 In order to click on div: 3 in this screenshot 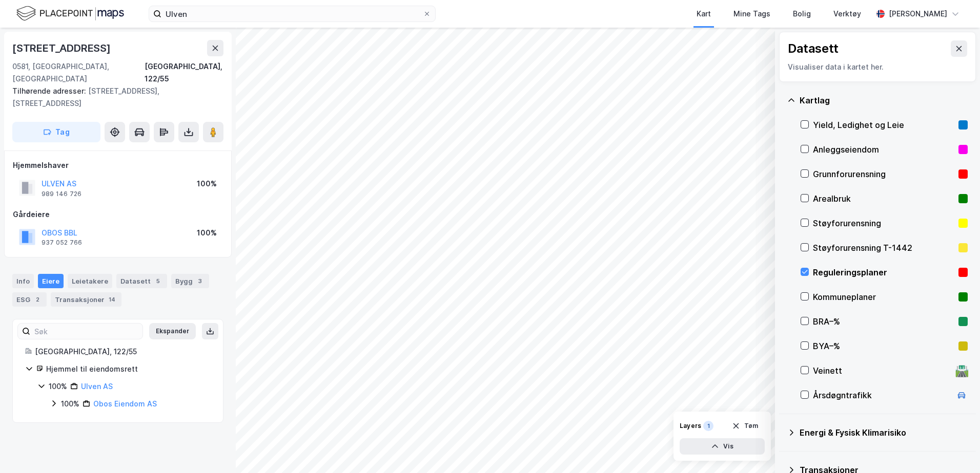, I will do `click(200, 281)`.